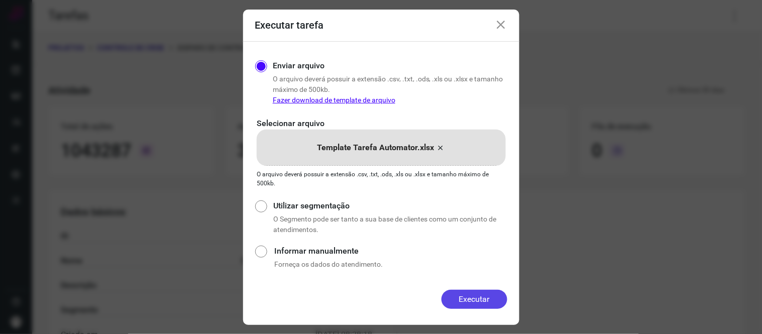 This screenshot has height=334, width=762. Describe the element at coordinates (474, 299) in the screenshot. I see `button: Executar` at that location.